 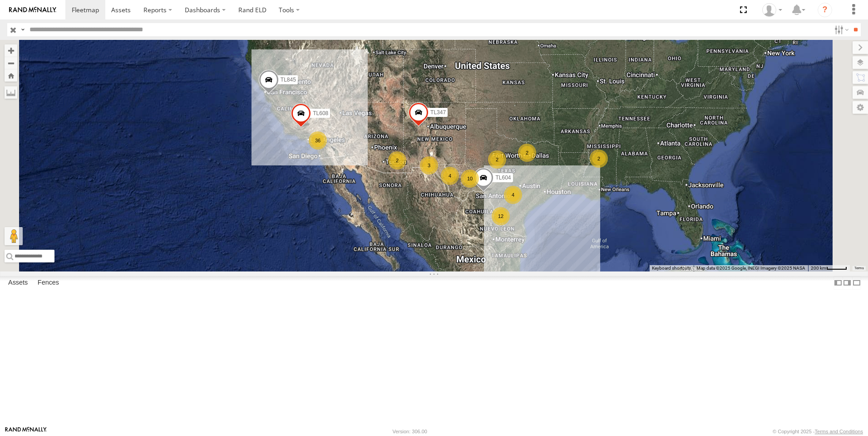 What do you see at coordinates (11, 50) in the screenshot?
I see `button: Zoom in` at bounding box center [11, 50].